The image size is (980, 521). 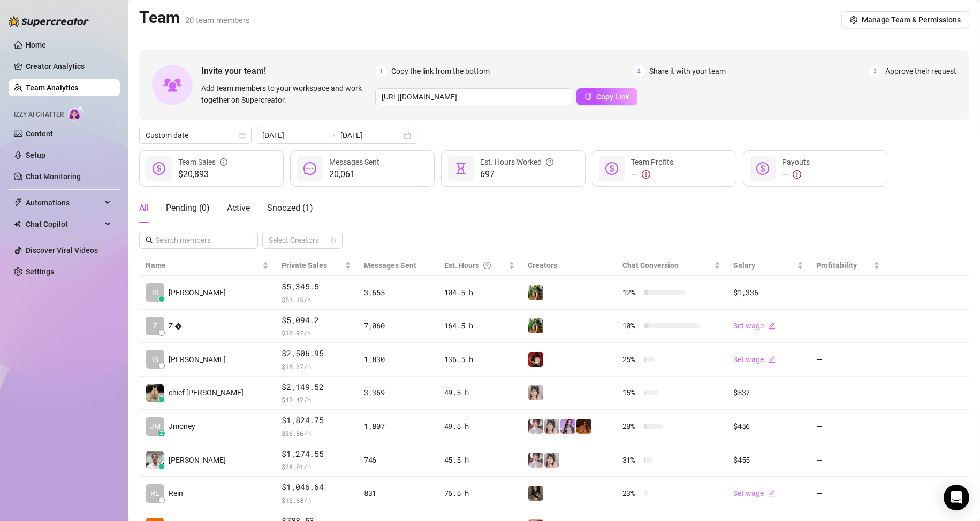 What do you see at coordinates (397, 493) in the screenshot?
I see `div: 831` at bounding box center [397, 493].